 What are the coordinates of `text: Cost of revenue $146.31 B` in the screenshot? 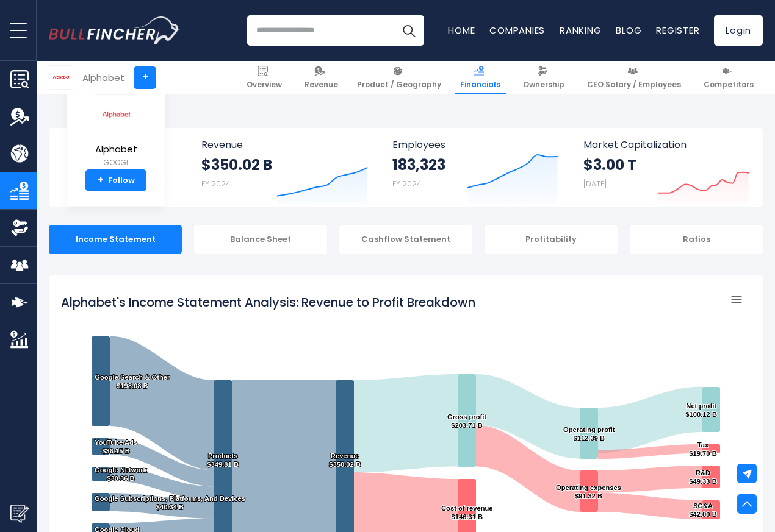 It's located at (467, 513).